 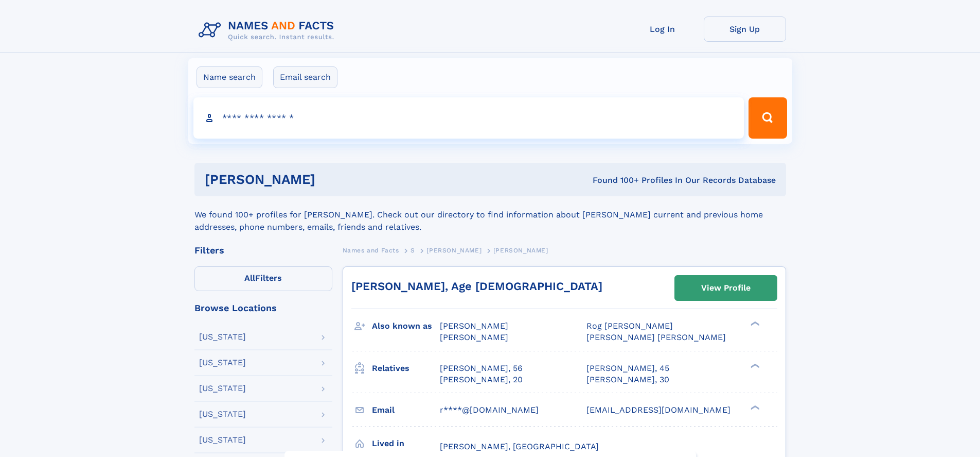 What do you see at coordinates (250, 278) in the screenshot?
I see `span: All` at bounding box center [250, 278].